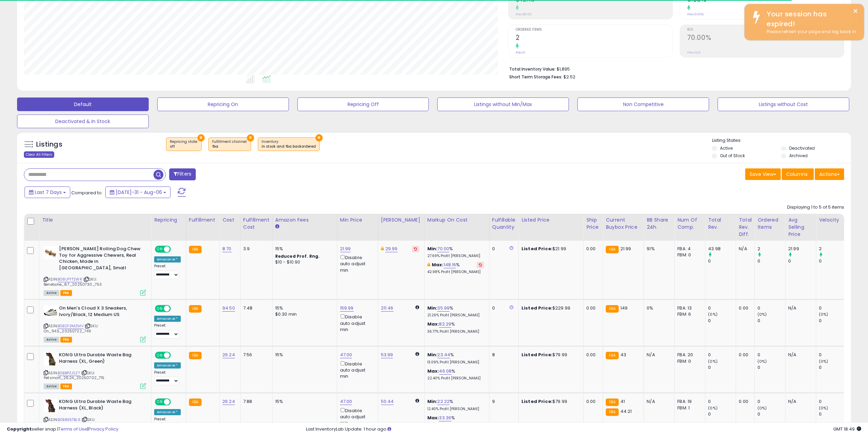 This screenshot has height=436, width=868. Describe the element at coordinates (763, 174) in the screenshot. I see `button: Save View` at that location.